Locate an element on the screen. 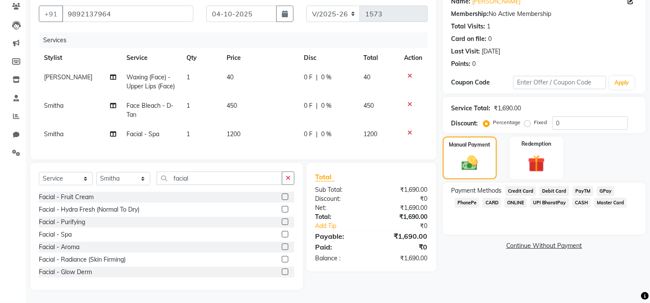 The image size is (650, 303). div: Facial - Aroma is located at coordinates (59, 247).